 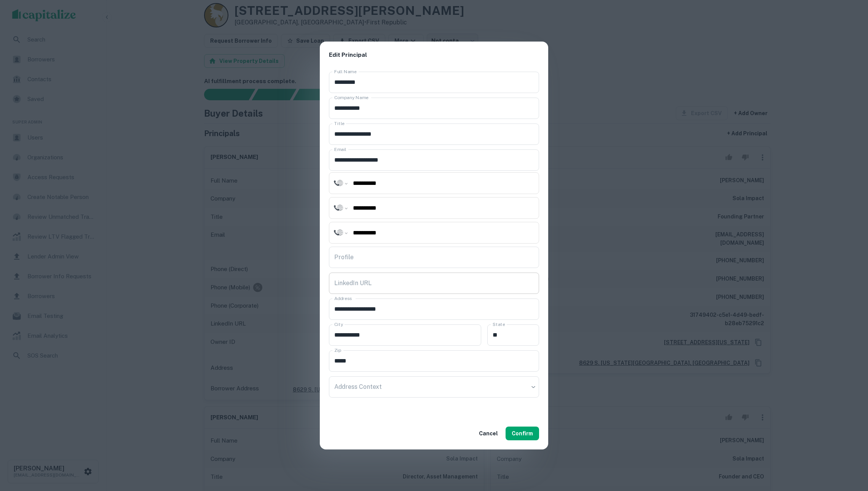 What do you see at coordinates (849, 448) in the screenshot?
I see `div: Chat Widget` at bounding box center [849, 448].